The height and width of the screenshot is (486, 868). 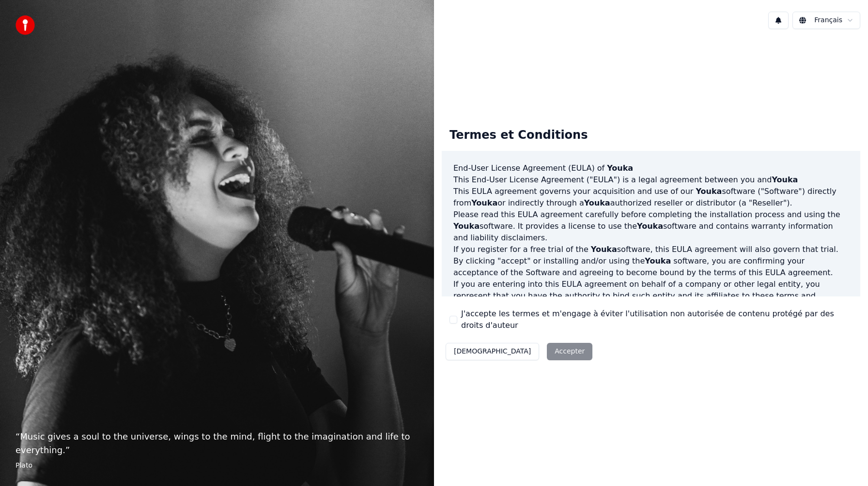 What do you see at coordinates (651, 180) in the screenshot?
I see `p: This End-User License Agreement ("EULA") is a legal agreement between you and` at bounding box center [651, 180].